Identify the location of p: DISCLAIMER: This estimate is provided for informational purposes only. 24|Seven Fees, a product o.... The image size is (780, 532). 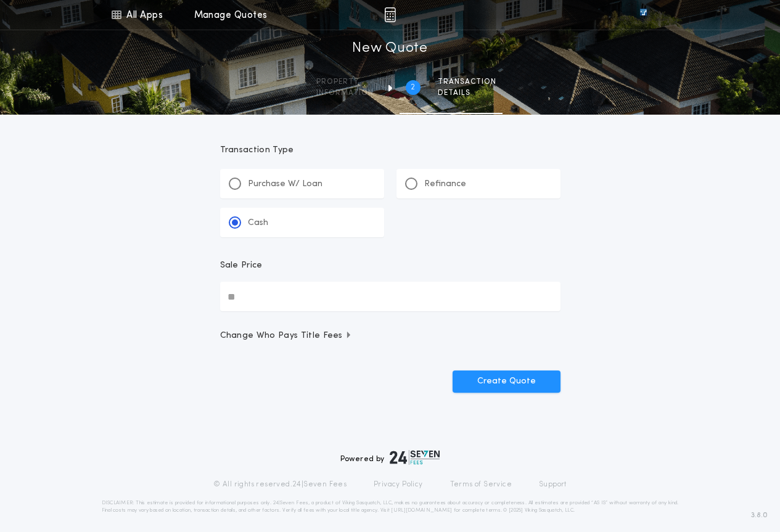
(390, 506).